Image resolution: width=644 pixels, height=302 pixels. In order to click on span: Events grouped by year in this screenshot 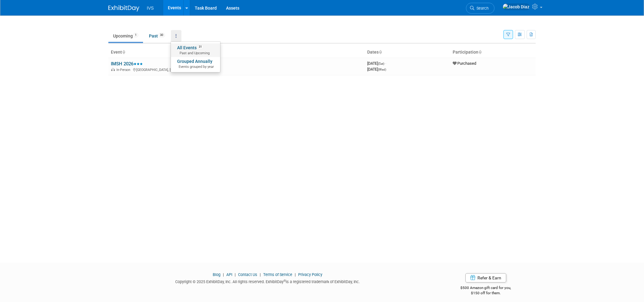, I will do `click(195, 67)`.